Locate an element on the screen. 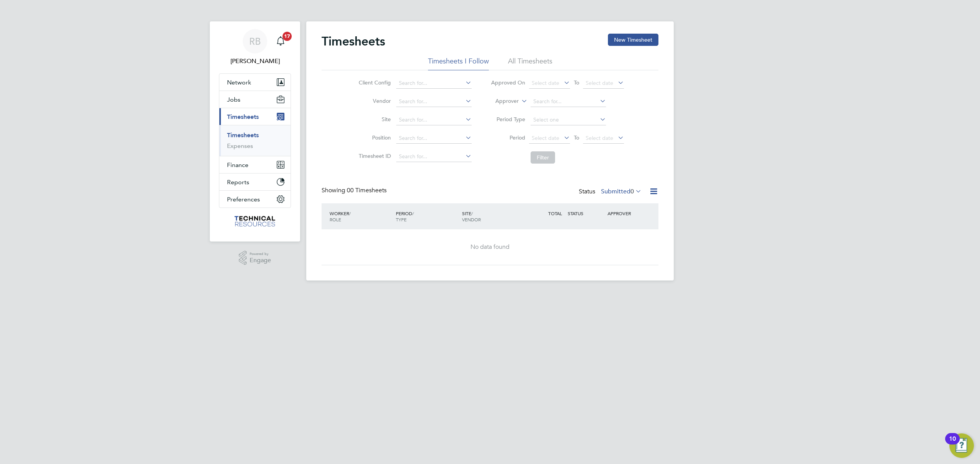  div: No data found is located at coordinates (490, 247).